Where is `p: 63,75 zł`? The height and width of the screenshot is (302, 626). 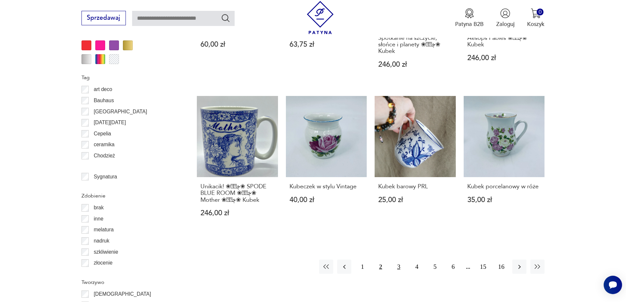
p: 63,75 zł is located at coordinates (327, 44).